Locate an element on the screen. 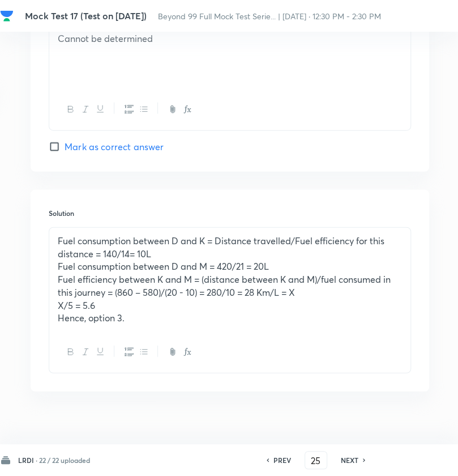 The height and width of the screenshot is (476, 458). p: Fuel efficiency between K and M = (distance between K and M)/fuel consumed in this journey = (860... is located at coordinates (230, 286).